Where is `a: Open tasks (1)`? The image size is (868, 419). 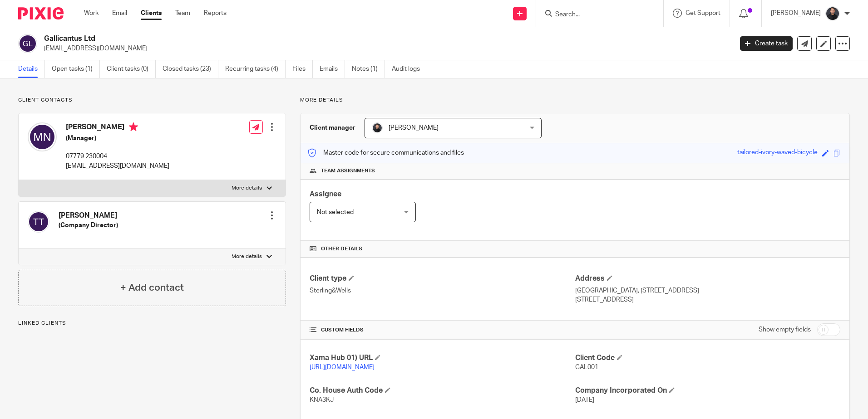 a: Open tasks (1) is located at coordinates (76, 69).